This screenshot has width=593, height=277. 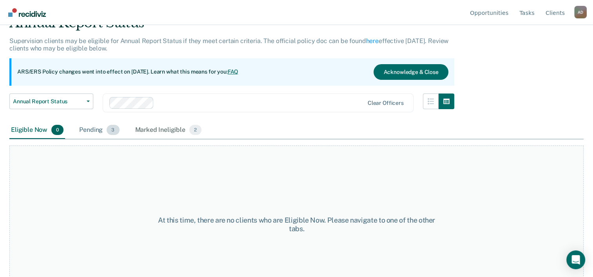 What do you see at coordinates (27, 13) in the screenshot?
I see `img: Recidiviz` at bounding box center [27, 13].